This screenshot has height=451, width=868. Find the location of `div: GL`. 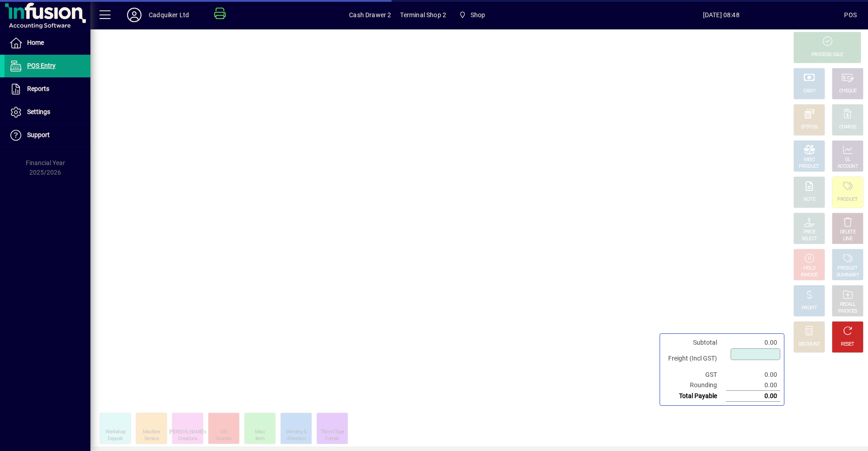

div: GL is located at coordinates (848, 160).